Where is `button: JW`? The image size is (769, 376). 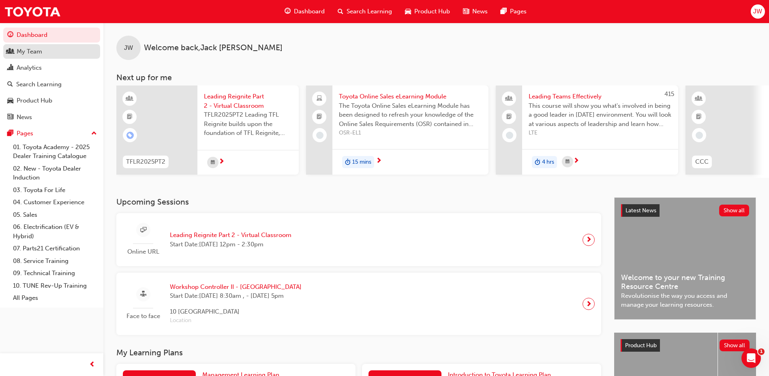 button: JW is located at coordinates (757, 11).